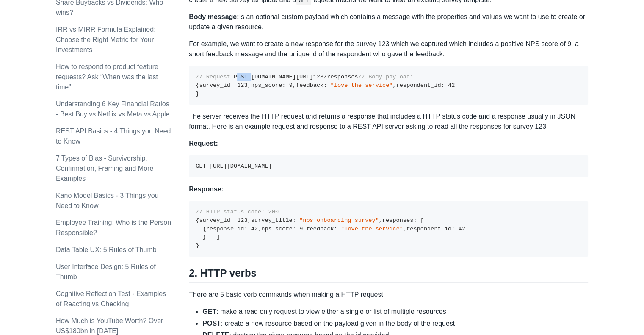  Describe the element at coordinates (330, 228) in the screenshot. I see `code: survey_id survey_title responses response_id nps_score feedback respondent_id ...` at that location.